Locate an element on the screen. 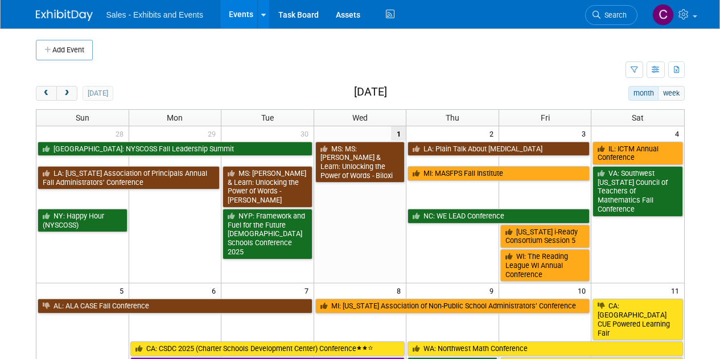 Image resolution: width=720 pixels, height=359 pixels. span: Wed is located at coordinates (360, 118).